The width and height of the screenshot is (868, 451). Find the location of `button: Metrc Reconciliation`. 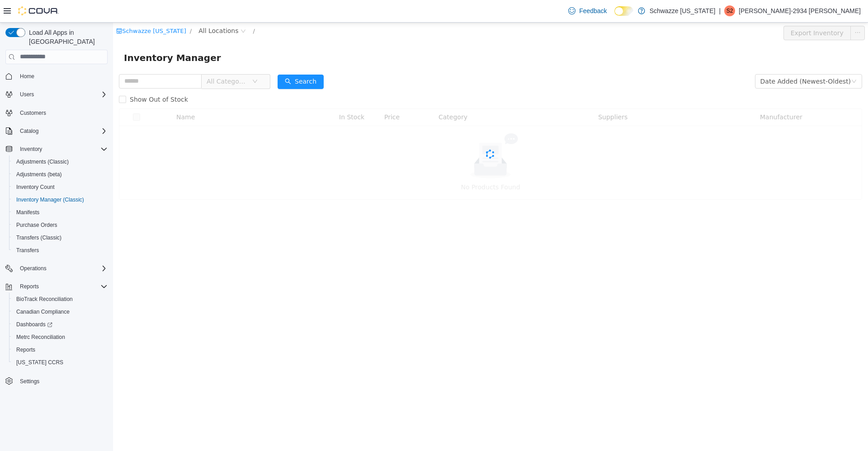

button: Metrc Reconciliation is located at coordinates (60, 337).